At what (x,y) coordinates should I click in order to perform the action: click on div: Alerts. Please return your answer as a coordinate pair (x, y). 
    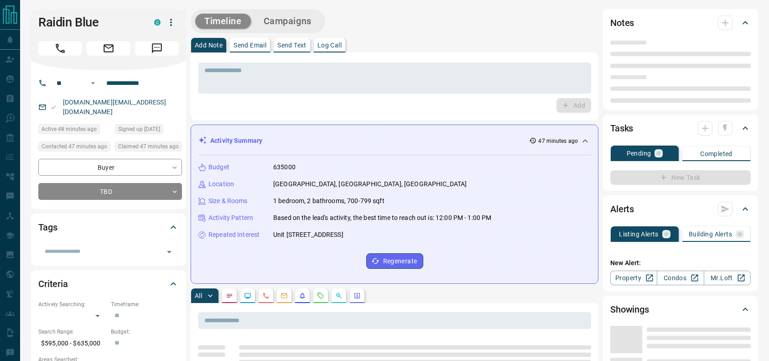
    Looking at the image, I should click on (681, 209).